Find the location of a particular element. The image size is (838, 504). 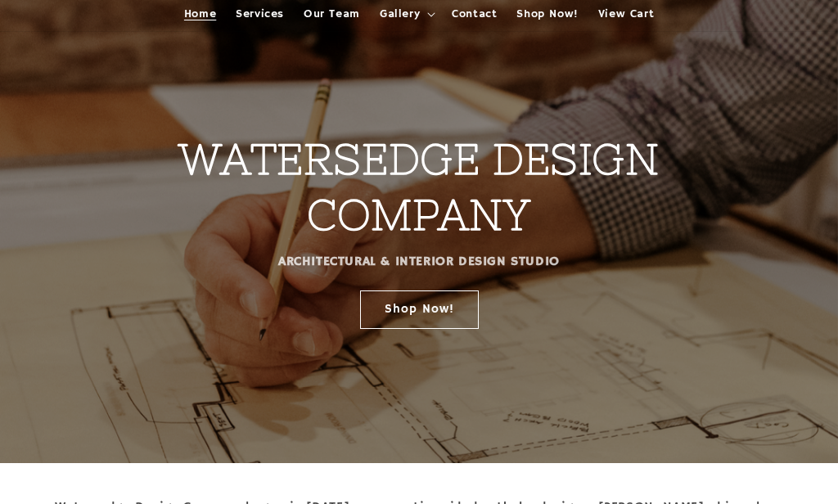

span: Contact is located at coordinates (474, 14).